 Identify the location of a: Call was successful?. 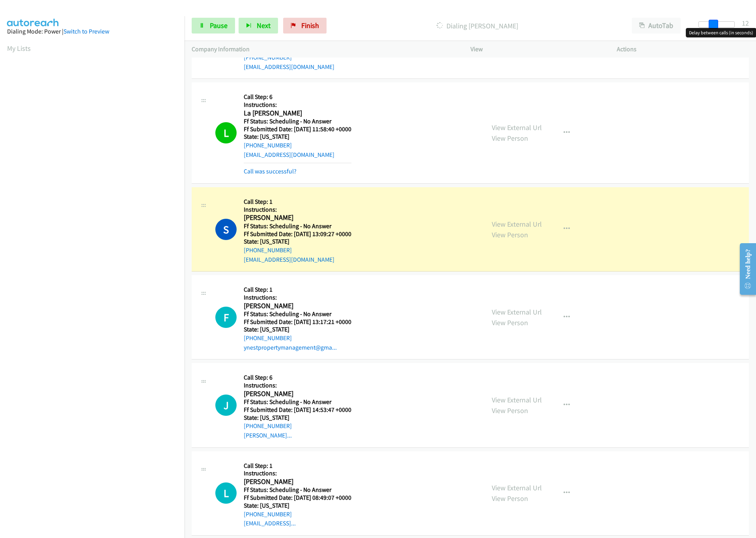
(270, 171).